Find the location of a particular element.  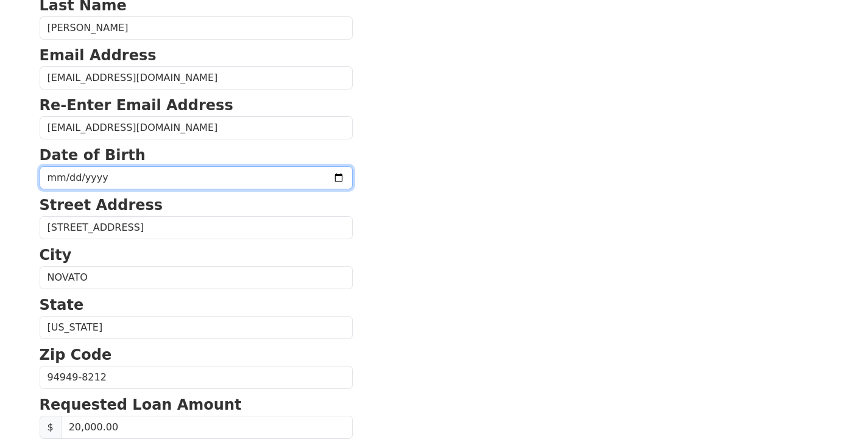

strong: Email Address is located at coordinates (98, 56).